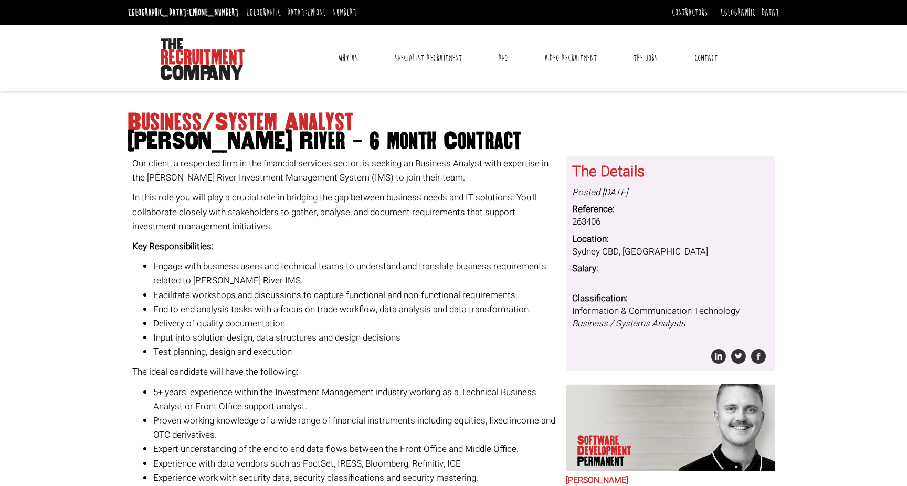 The image size is (907, 486). I want to click on dd: 263406, so click(671, 222).